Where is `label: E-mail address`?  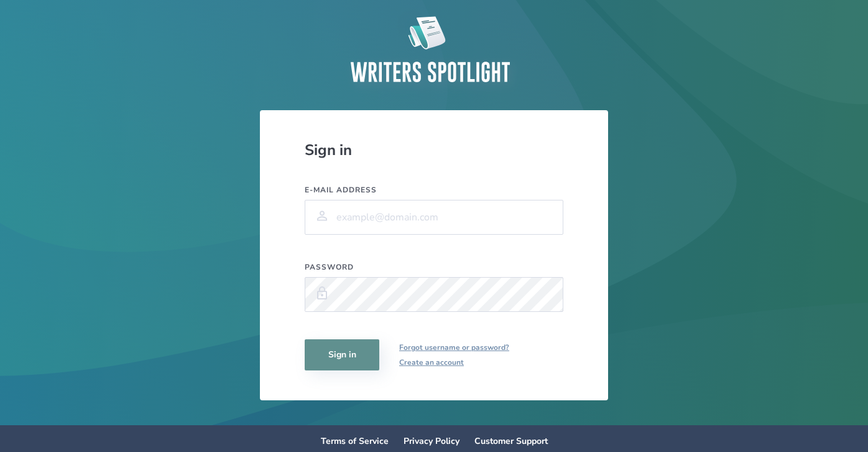
label: E-mail address is located at coordinates (434, 190).